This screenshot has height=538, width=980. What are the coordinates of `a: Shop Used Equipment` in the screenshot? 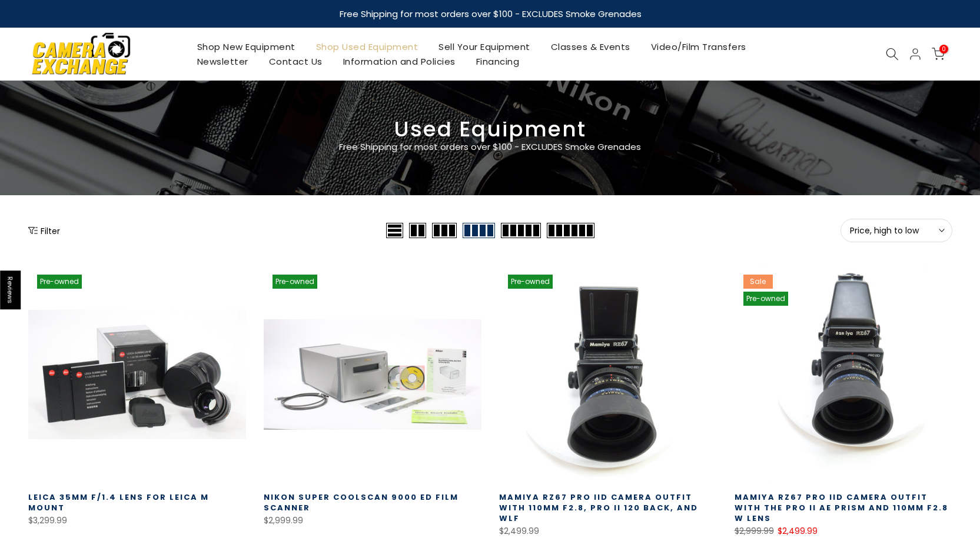 It's located at (367, 46).